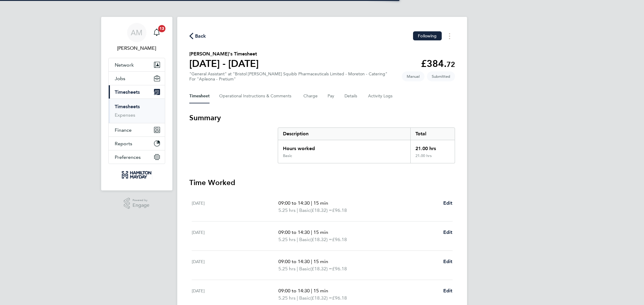 This screenshot has height=305, width=644. Describe the element at coordinates (137, 157) in the screenshot. I see `button: Preferences` at that location.